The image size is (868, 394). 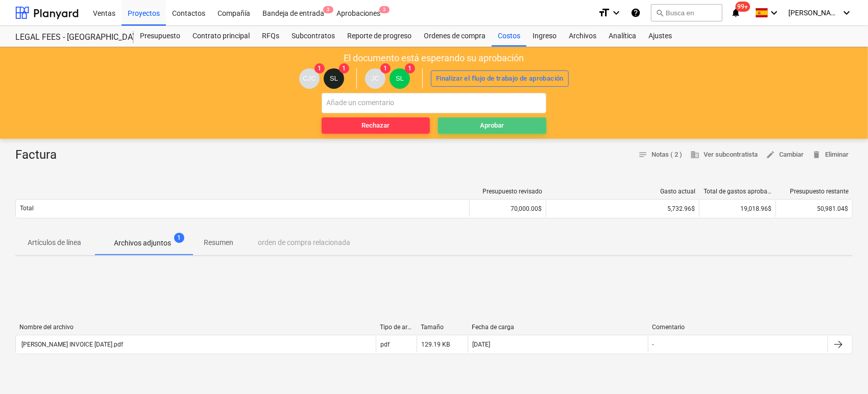 I want to click on button: Aprobar, so click(x=493, y=126).